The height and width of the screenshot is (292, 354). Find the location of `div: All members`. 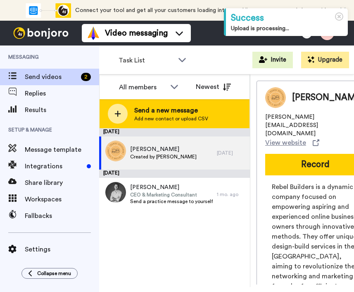

div: All members is located at coordinates (142, 87).